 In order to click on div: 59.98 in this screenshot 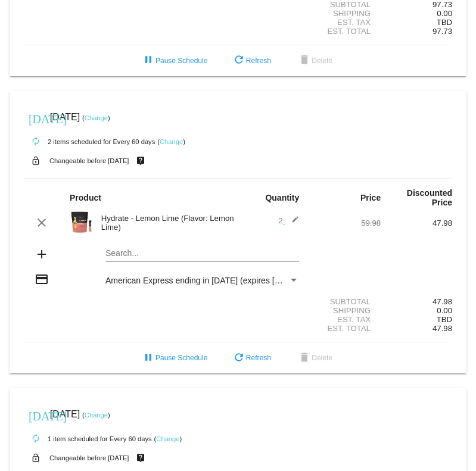, I will do `click(345, 223)`.